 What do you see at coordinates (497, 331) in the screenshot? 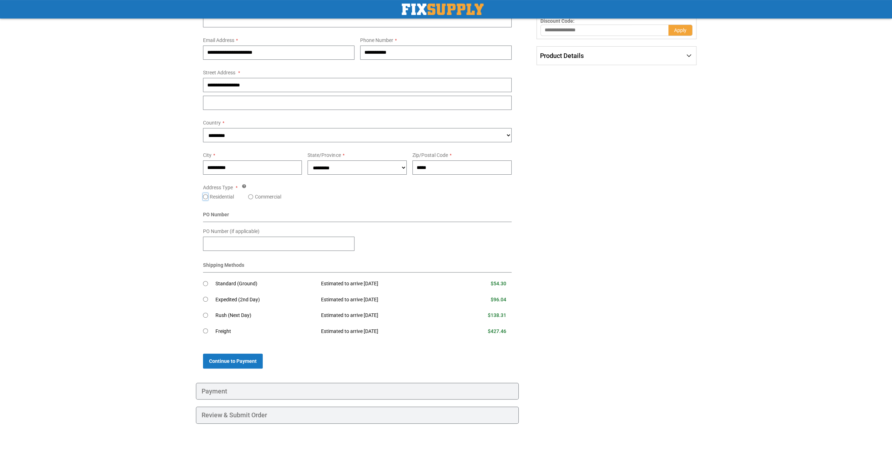
I see `span: $427.46` at bounding box center [497, 331].